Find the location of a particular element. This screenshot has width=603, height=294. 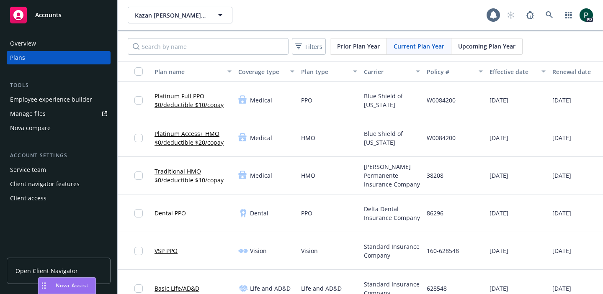

a: Accounts is located at coordinates (59, 15).